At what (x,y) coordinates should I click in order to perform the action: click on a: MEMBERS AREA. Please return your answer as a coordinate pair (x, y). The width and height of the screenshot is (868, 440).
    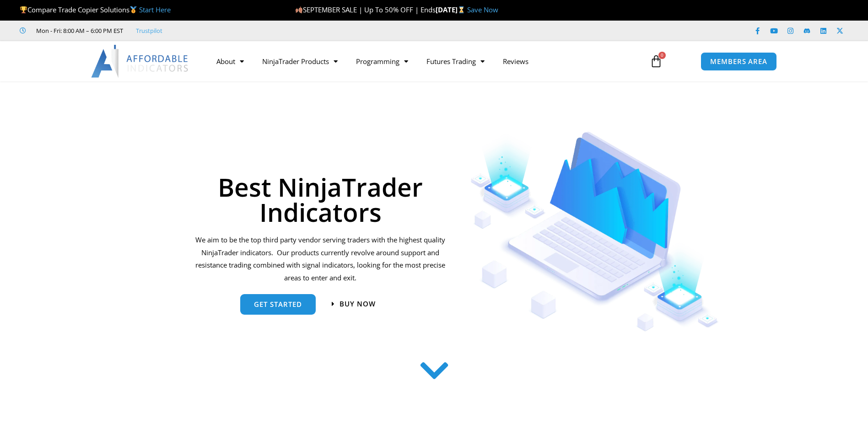
    Looking at the image, I should click on (738, 61).